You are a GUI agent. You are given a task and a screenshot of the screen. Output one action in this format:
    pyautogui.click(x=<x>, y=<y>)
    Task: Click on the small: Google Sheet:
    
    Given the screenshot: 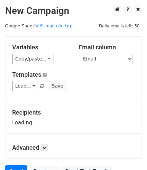 What is the action you would take?
    pyautogui.click(x=39, y=26)
    